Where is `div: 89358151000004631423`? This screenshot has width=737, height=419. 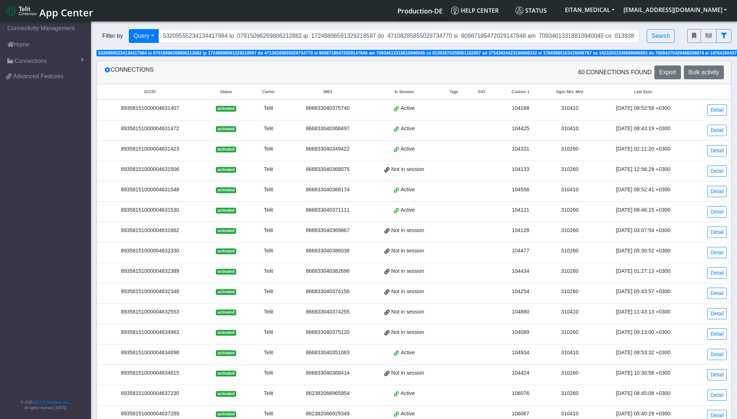 div: 89358151000004631423 is located at coordinates (150, 149).